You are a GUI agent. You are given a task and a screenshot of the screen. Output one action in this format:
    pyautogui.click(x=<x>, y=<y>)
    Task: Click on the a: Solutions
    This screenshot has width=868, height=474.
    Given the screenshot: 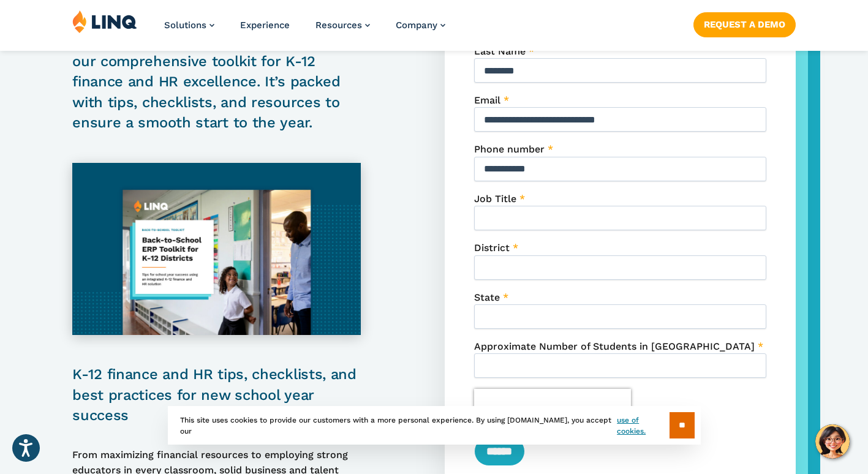 What is the action you would take?
    pyautogui.click(x=189, y=25)
    